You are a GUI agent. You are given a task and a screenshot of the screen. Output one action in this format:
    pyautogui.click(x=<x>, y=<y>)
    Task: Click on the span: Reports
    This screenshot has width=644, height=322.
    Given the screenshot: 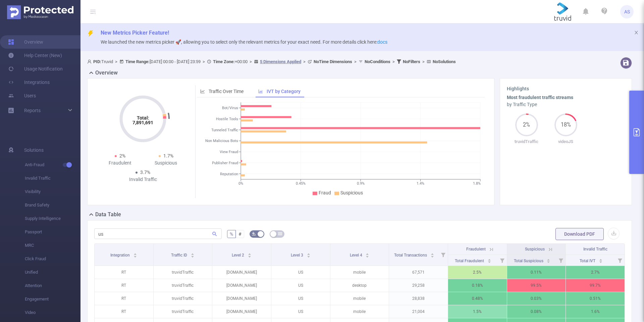 What is the action you would take?
    pyautogui.click(x=32, y=111)
    